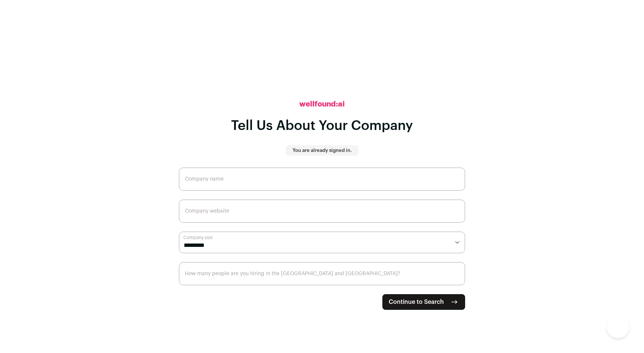 The height and width of the screenshot is (353, 644). Describe the element at coordinates (424, 302) in the screenshot. I see `button: Continue to Search` at that location.